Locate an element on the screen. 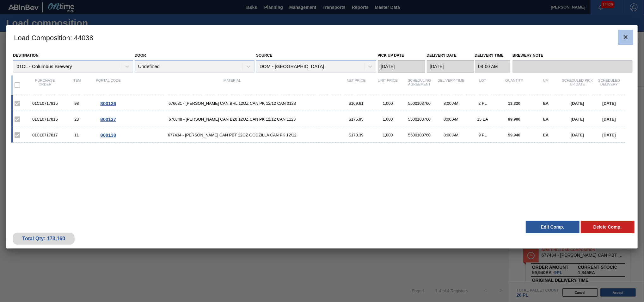 The image size is (644, 302). div: $175.95 is located at coordinates (356, 119).